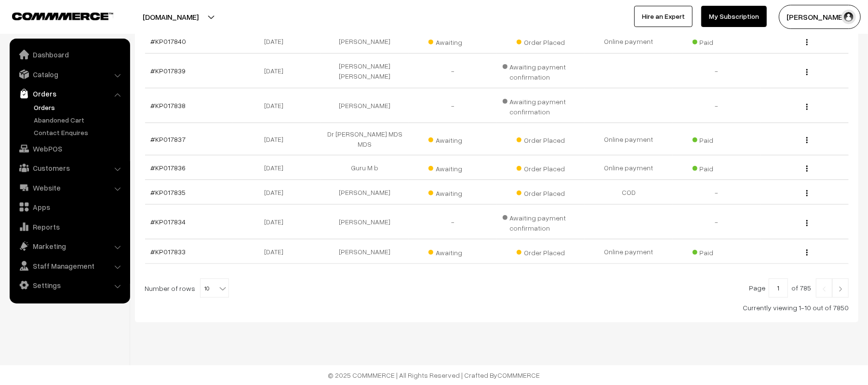 The image size is (868, 385). Describe the element at coordinates (758, 288) in the screenshot. I see `span: Page` at that location.